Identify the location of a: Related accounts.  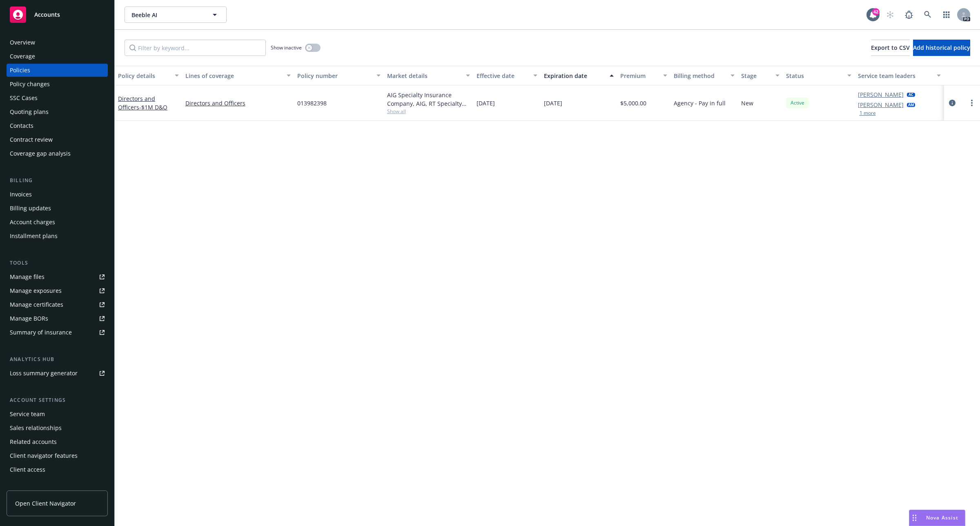
(57, 442).